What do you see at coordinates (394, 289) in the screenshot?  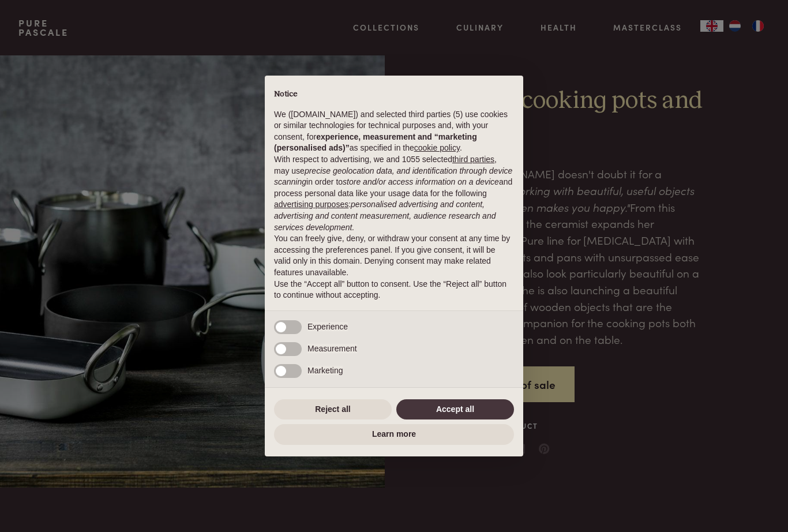 I see `p: Use the “Accept all” button to consent. Use the “Reject all” button to continue without accepting.` at bounding box center [394, 289].